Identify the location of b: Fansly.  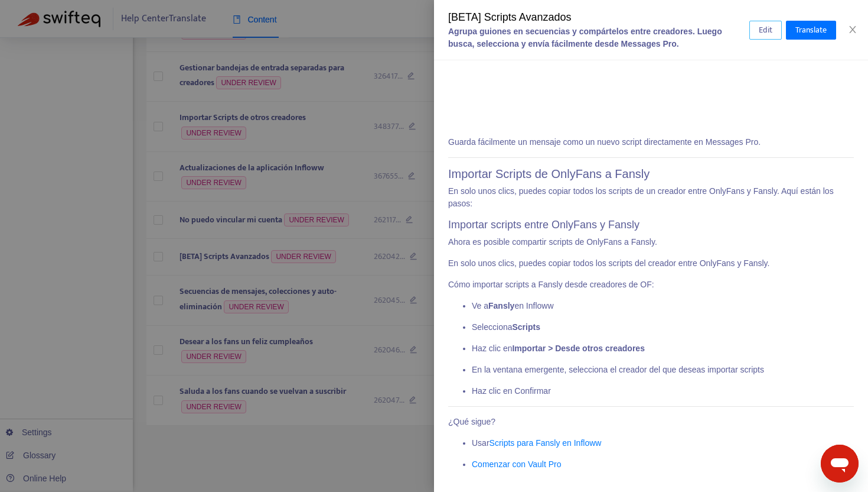
(501, 305).